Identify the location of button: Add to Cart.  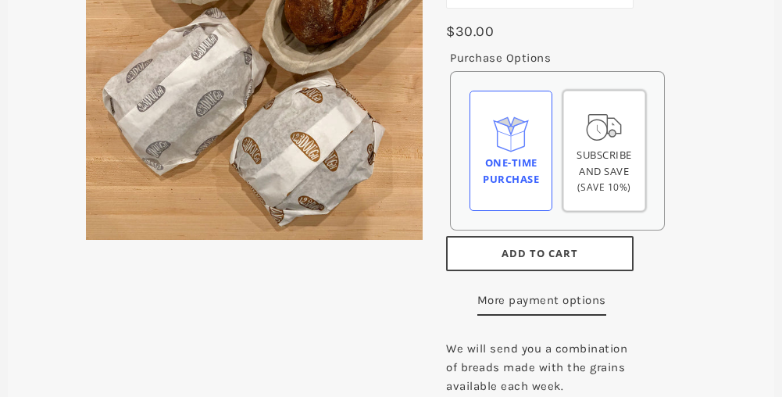
(540, 253).